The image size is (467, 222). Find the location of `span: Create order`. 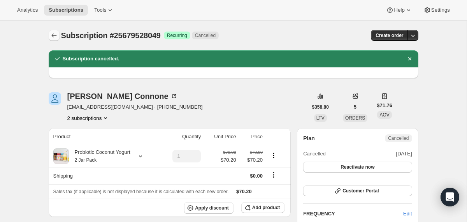

span: Create order is located at coordinates (389, 35).